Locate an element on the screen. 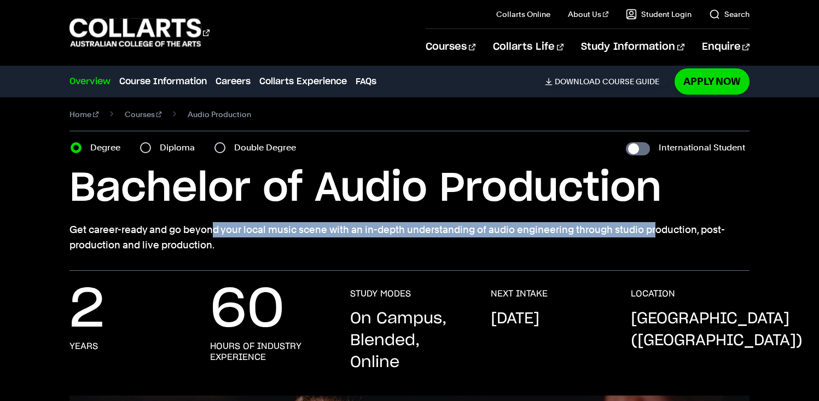  h3: LOCATION is located at coordinates (653, 294).